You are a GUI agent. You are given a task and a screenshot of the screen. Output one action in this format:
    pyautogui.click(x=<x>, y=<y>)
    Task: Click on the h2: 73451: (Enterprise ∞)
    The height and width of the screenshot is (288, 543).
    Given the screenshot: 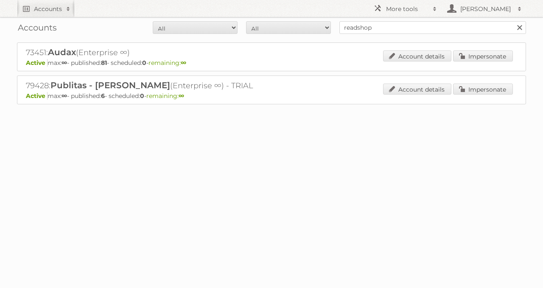 What is the action you would take?
    pyautogui.click(x=174, y=53)
    